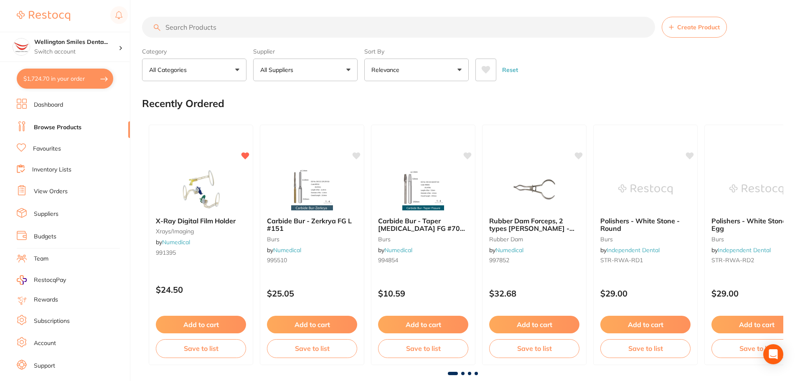 The image size is (800, 381). I want to click on p: All Suppliers, so click(278, 70).